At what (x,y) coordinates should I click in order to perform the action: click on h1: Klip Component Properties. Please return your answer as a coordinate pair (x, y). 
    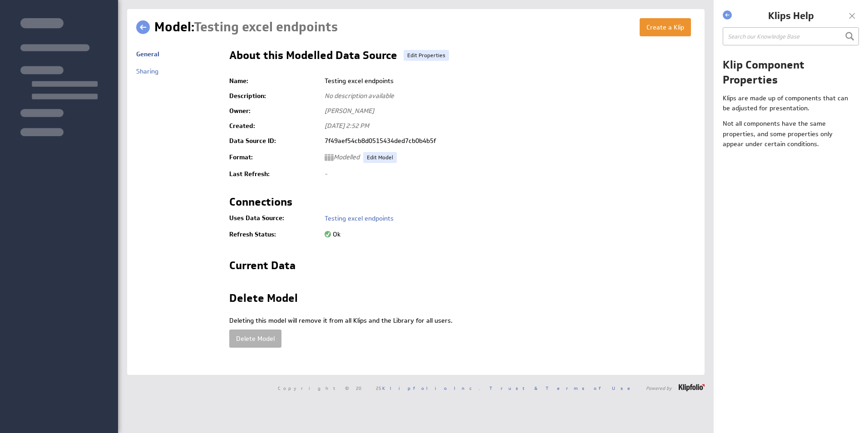
    Looking at the image, I should click on (790, 72).